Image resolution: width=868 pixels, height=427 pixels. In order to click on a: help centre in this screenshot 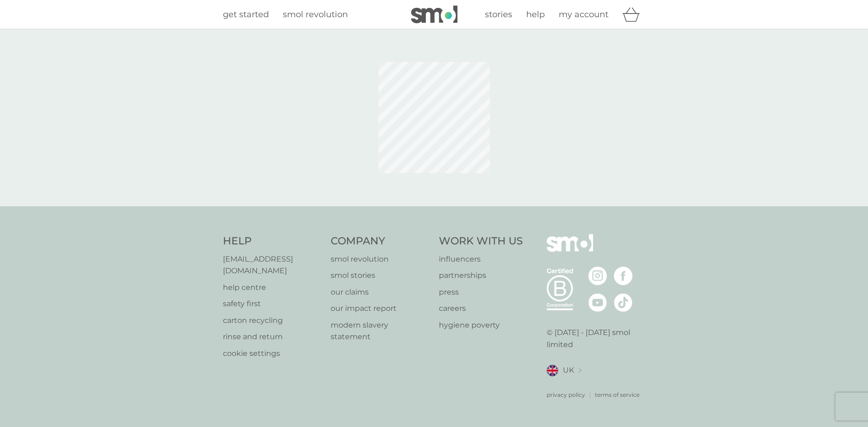, I will do `click(272, 287)`.